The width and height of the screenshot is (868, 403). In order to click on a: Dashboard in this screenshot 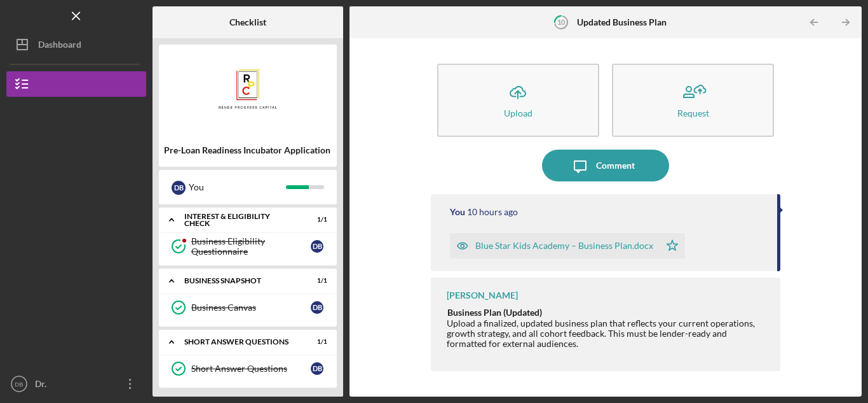, I will do `click(76, 44)`.